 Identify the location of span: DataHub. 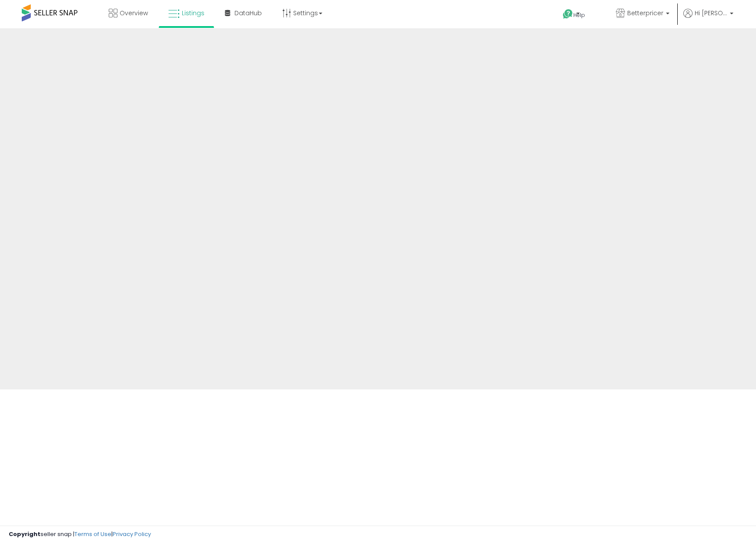
(248, 13).